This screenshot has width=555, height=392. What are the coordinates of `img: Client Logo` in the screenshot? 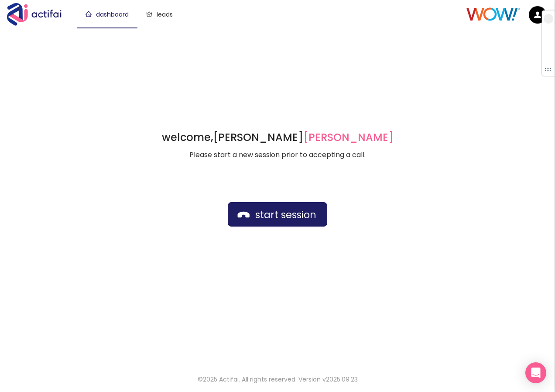 It's located at (493, 14).